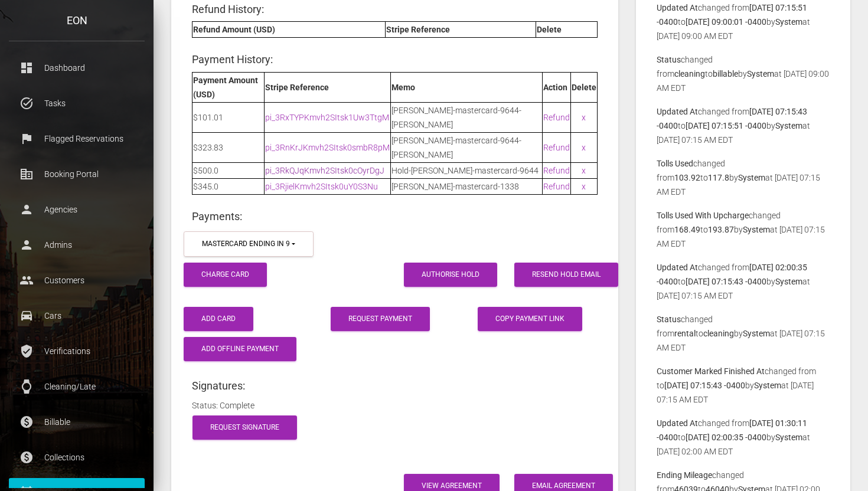  Describe the element at coordinates (77, 422) in the screenshot. I see `a: paid Billable` at that location.